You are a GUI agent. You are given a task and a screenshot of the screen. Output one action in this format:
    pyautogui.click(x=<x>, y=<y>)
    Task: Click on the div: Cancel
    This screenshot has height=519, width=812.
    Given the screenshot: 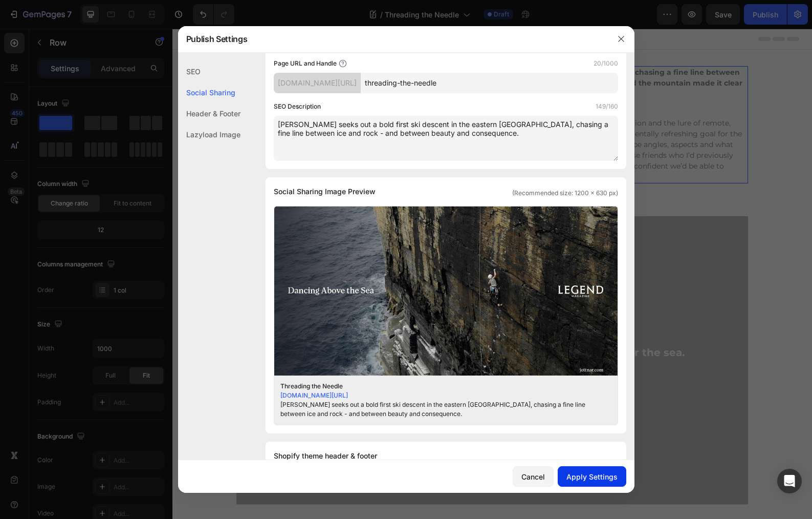 What is the action you would take?
    pyautogui.click(x=534, y=476)
    